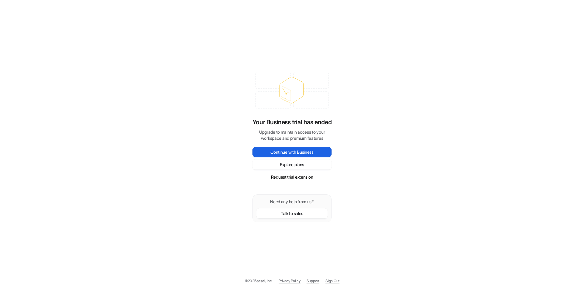 The height and width of the screenshot is (291, 584). Describe the element at coordinates (292, 164) in the screenshot. I see `button: Explore plans` at that location.